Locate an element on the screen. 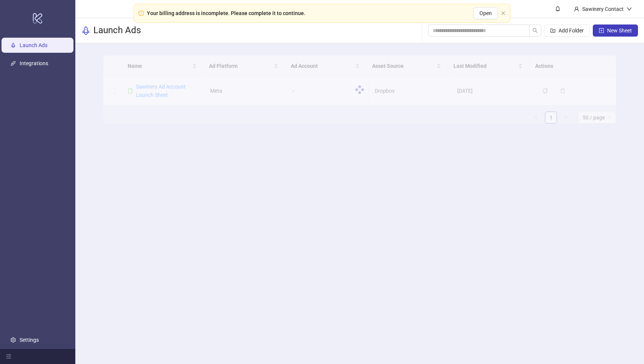  a: Launch Ads is located at coordinates (34, 46).